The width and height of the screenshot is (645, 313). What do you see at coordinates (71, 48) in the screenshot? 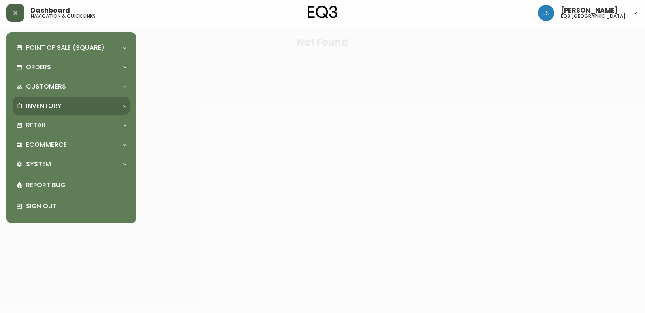
I see `div: Point of Sale (Square)` at bounding box center [71, 48].